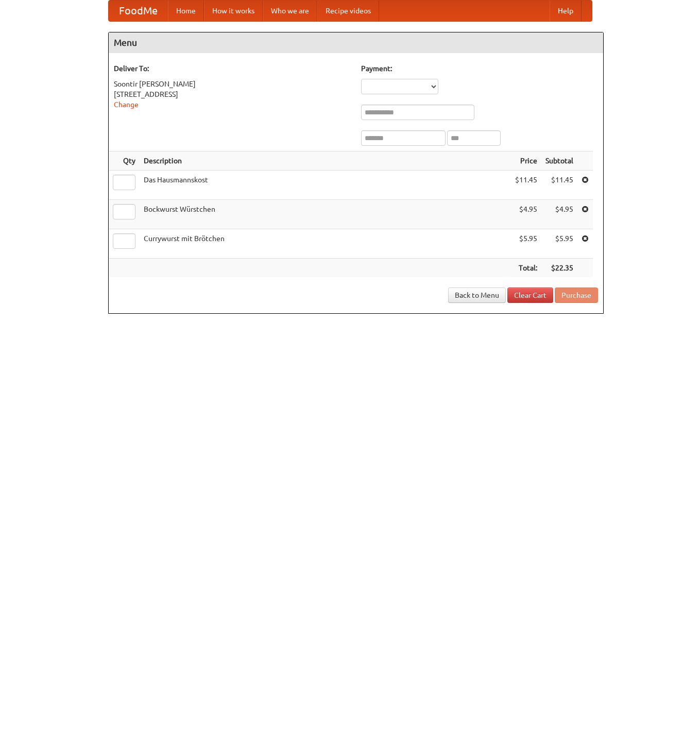  Describe the element at coordinates (479, 69) in the screenshot. I see `h5: Payment:` at that location.